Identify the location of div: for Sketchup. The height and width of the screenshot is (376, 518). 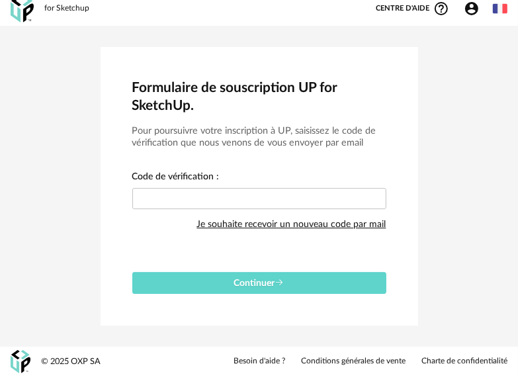
(67, 9).